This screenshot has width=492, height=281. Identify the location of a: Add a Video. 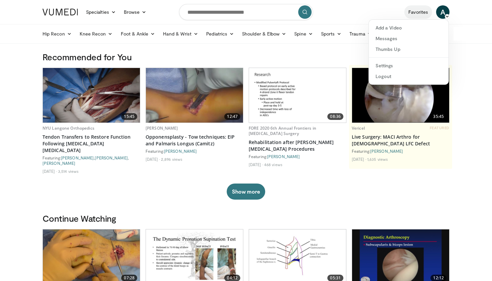
(409, 28).